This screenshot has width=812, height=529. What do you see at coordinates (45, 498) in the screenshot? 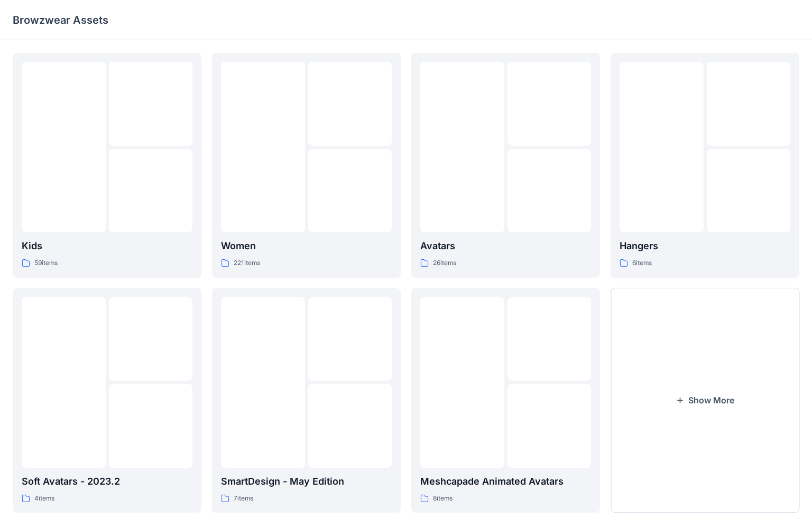
I see `p: 4 items` at bounding box center [45, 498].